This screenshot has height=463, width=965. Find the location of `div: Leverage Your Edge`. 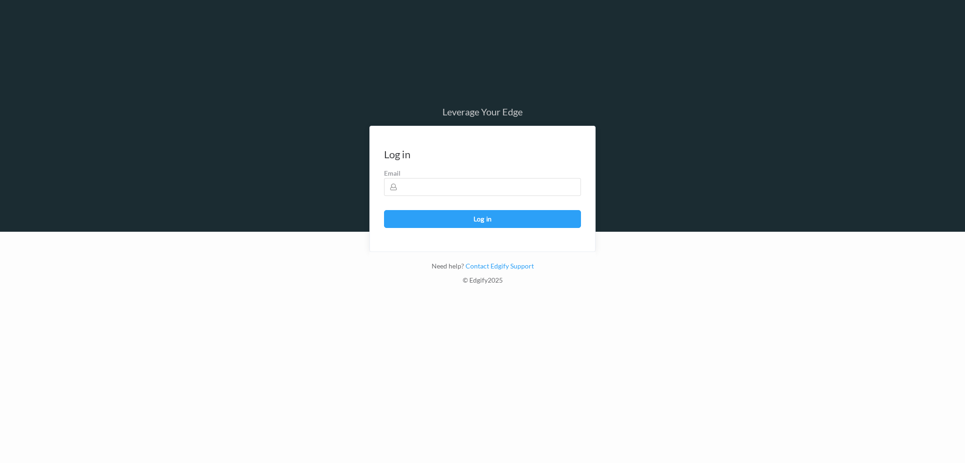

div: Leverage Your Edge is located at coordinates (483, 112).